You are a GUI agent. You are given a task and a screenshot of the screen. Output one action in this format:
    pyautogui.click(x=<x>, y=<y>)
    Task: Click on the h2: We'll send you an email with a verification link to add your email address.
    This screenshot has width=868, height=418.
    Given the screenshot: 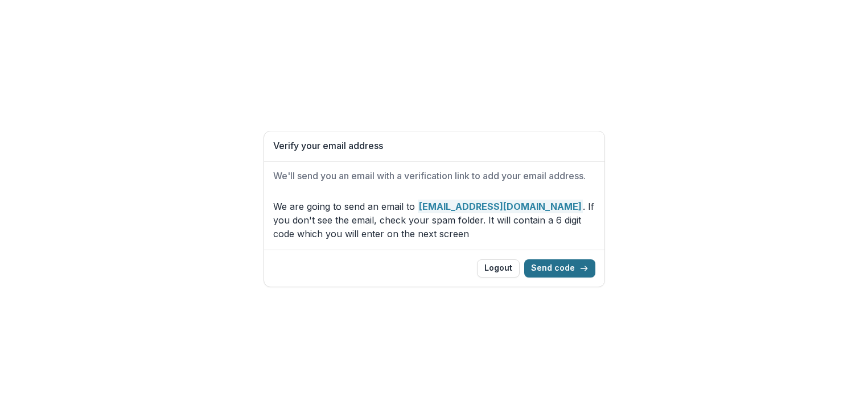 What is the action you would take?
    pyautogui.click(x=434, y=176)
    